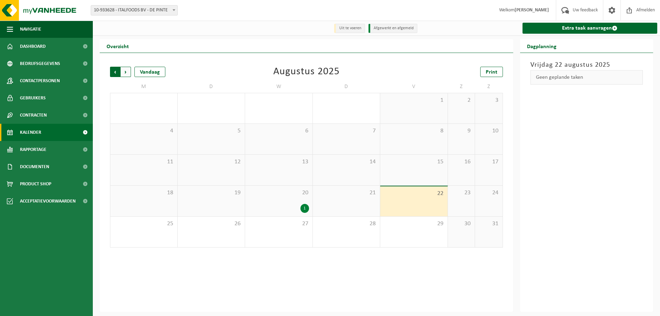 This screenshot has height=316, width=660. Describe the element at coordinates (134, 10) in the screenshot. I see `span: 10-933628 - ITALFOODS BV - DE PINTE` at that location.